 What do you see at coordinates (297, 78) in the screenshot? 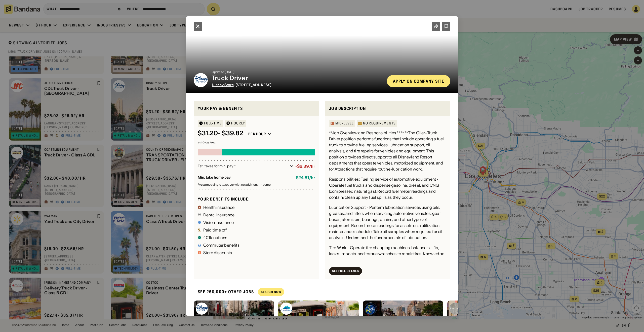
I see `div: Truck Driver` at bounding box center [297, 78].